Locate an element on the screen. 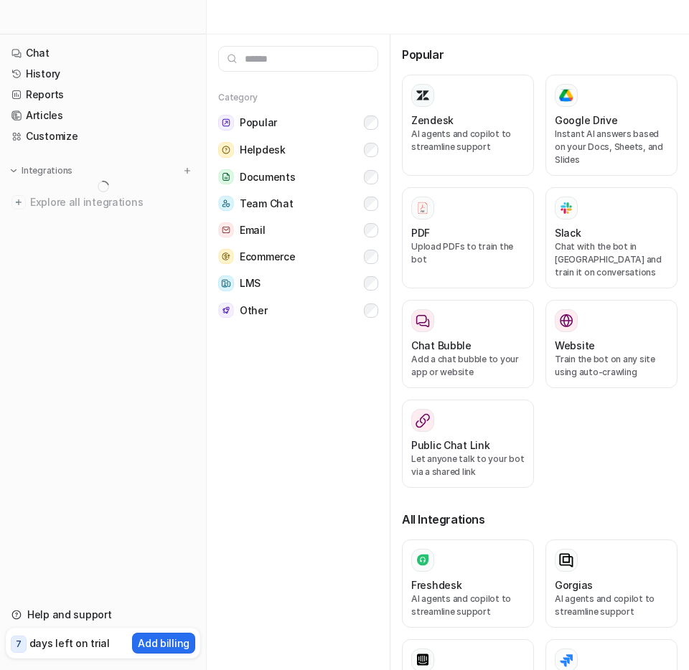 The image size is (689, 670). h3: Popular is located at coordinates (539, 55).